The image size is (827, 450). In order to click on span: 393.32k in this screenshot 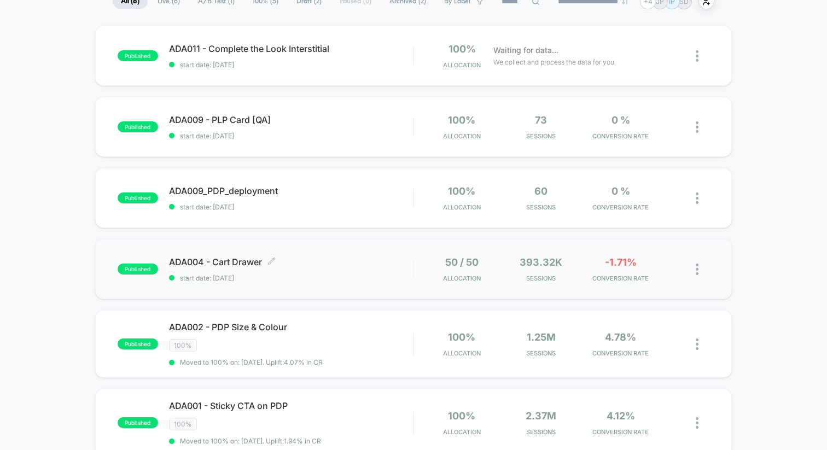, I will do `click(541, 262)`.